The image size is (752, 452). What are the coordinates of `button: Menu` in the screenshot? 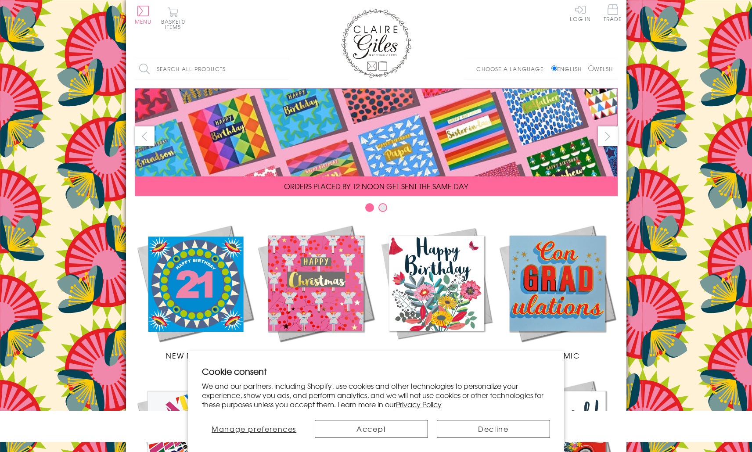 It's located at (143, 15).